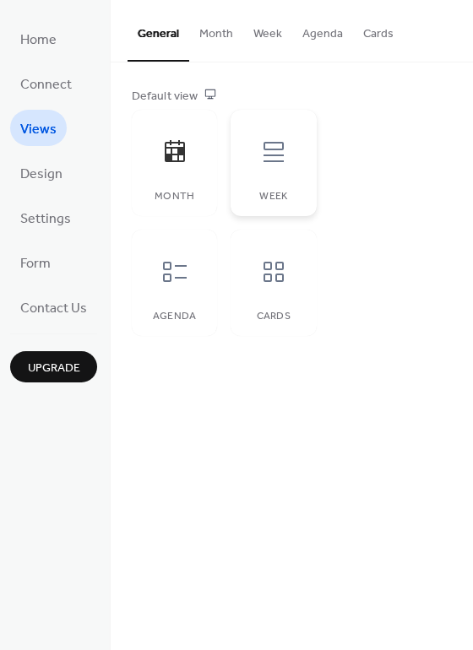 This screenshot has height=650, width=473. Describe the element at coordinates (41, 172) in the screenshot. I see `a: Design` at that location.